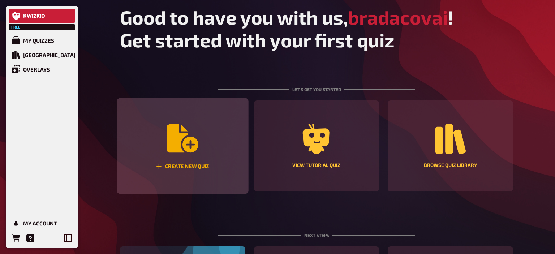 The width and height of the screenshot is (555, 254). What do you see at coordinates (317, 146) in the screenshot?
I see `a: View tutorial quiz` at bounding box center [317, 146].